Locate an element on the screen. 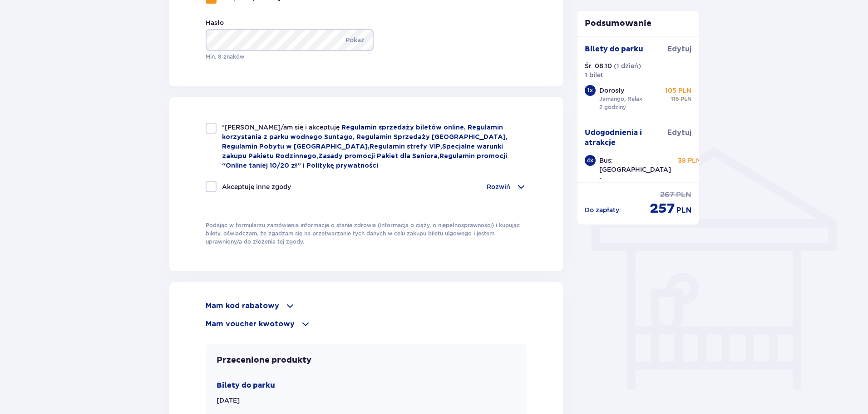 The height and width of the screenshot is (414, 868). p: Do zapłaty : is located at coordinates (603, 210).